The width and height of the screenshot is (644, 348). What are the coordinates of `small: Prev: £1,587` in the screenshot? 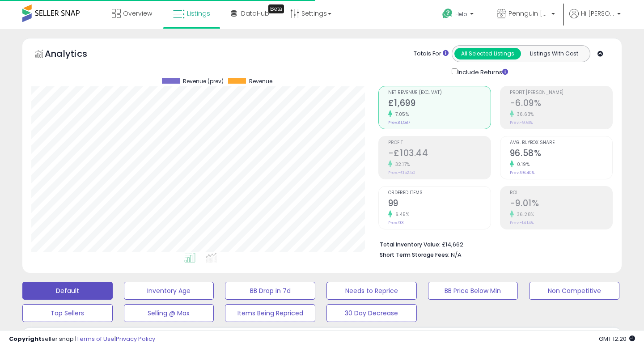 It's located at (399, 123).